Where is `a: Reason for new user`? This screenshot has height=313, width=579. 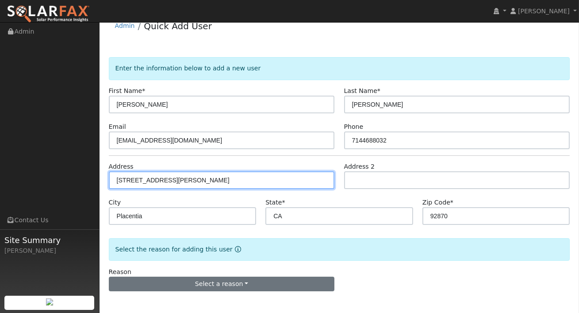 a: Reason for new user is located at coordinates (237, 249).